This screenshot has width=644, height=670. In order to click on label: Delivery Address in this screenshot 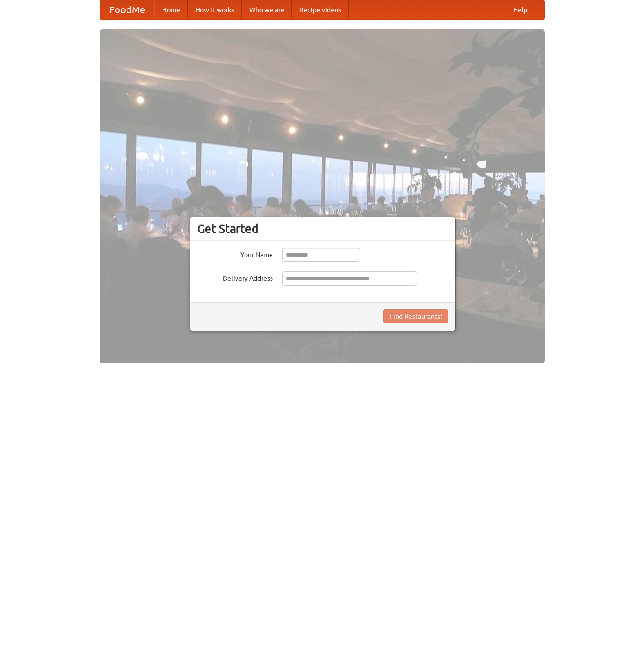, I will do `click(235, 277)`.